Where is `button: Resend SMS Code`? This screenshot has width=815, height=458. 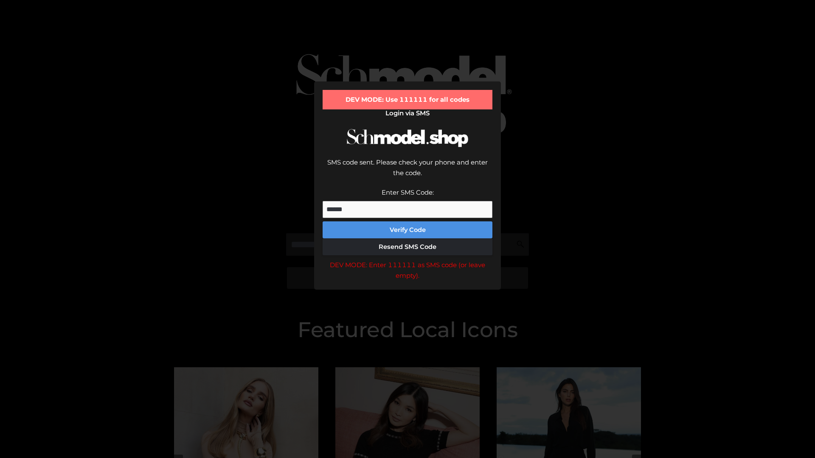 button: Resend SMS Code is located at coordinates (408, 247).